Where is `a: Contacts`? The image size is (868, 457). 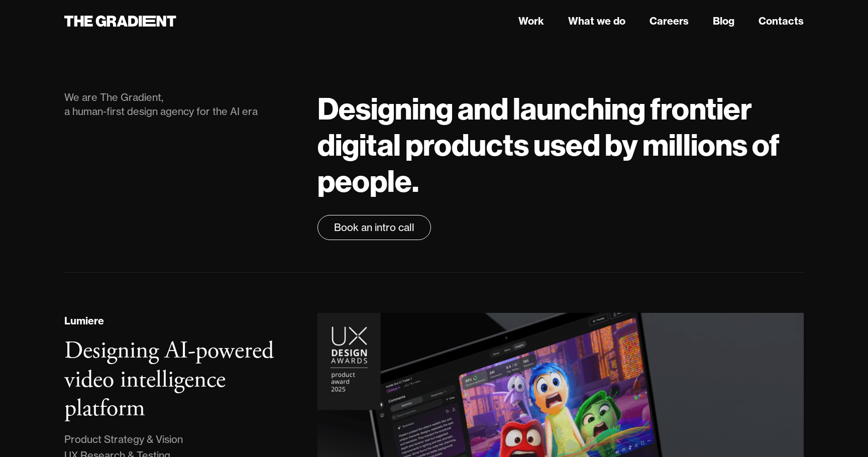
a: Contacts is located at coordinates (781, 21).